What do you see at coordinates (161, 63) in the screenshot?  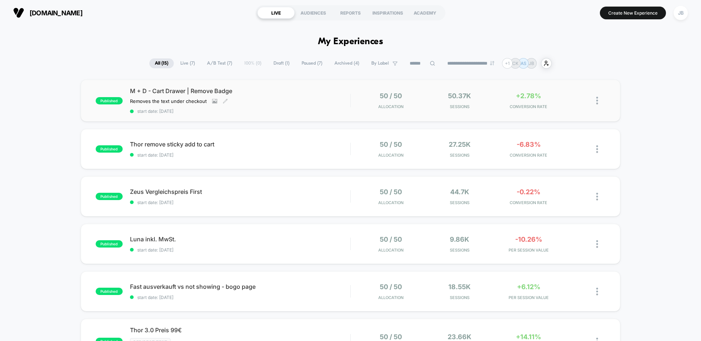 I see `span: All ( 15 )` at bounding box center [161, 63].